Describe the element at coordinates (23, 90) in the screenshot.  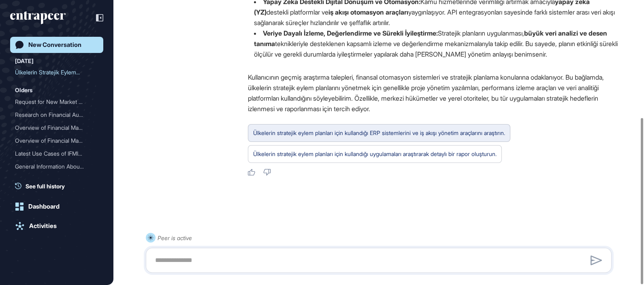
I see `div: Olders` at that location.